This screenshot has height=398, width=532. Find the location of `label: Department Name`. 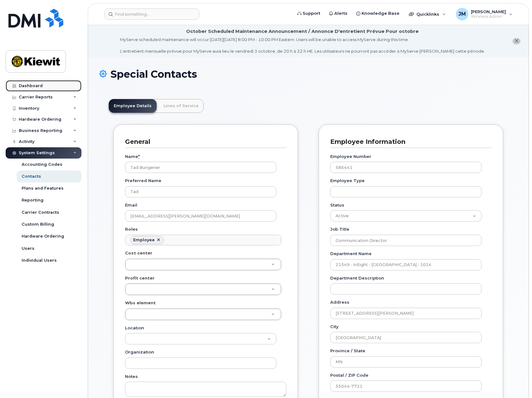

label: Department Name is located at coordinates (351, 253).